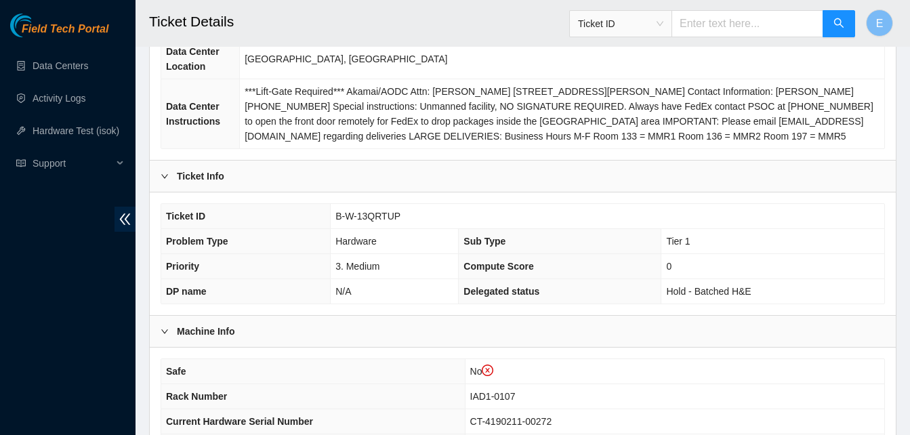 This screenshot has width=910, height=435. What do you see at coordinates (176, 371) in the screenshot?
I see `span: Safe` at bounding box center [176, 371].